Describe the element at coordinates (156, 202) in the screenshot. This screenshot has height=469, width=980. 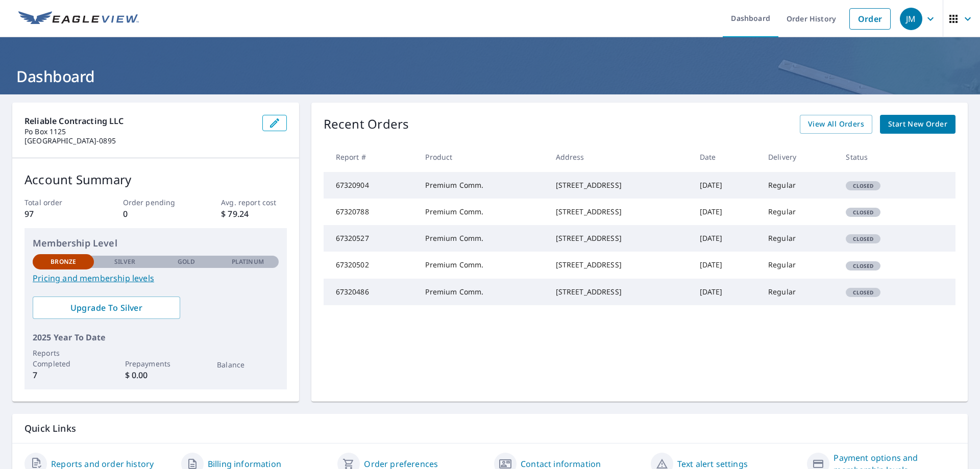
I see `p: Order pending` at that location.